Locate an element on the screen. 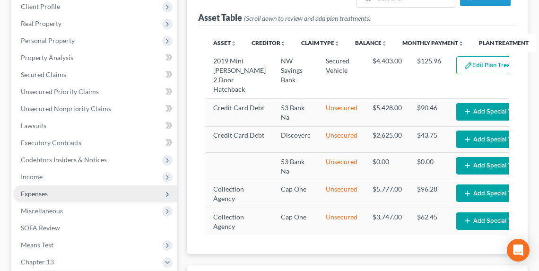  span: Expenses is located at coordinates (34, 193).